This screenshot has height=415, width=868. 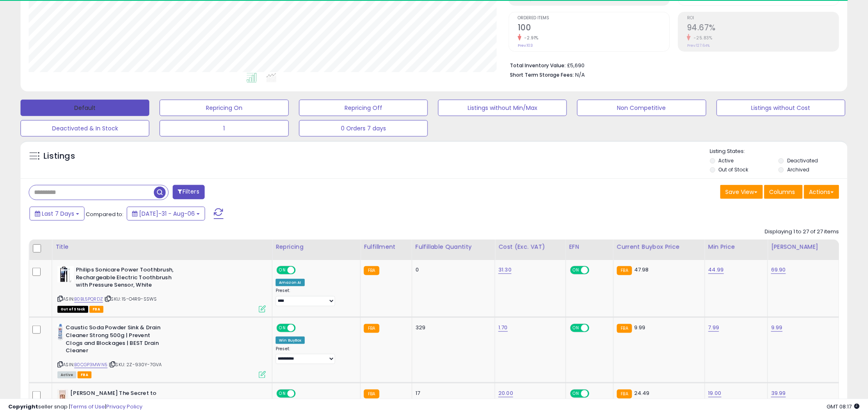 I want to click on a: 9.99, so click(x=777, y=328).